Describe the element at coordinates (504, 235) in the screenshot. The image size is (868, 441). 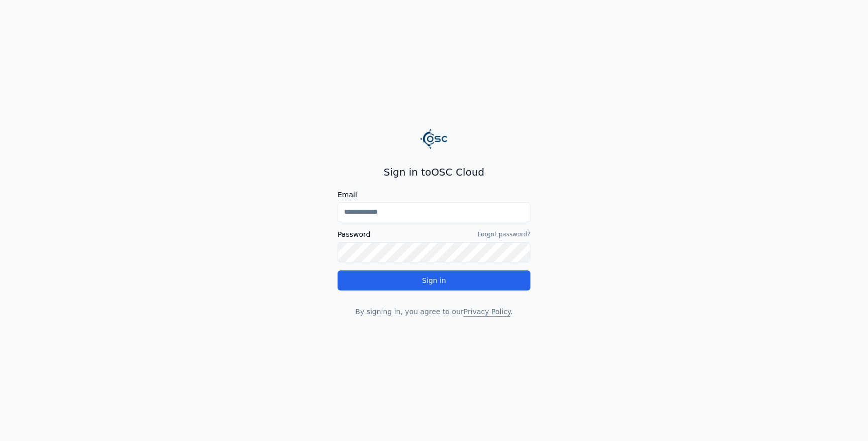
I see `a: Forgot password?` at that location.